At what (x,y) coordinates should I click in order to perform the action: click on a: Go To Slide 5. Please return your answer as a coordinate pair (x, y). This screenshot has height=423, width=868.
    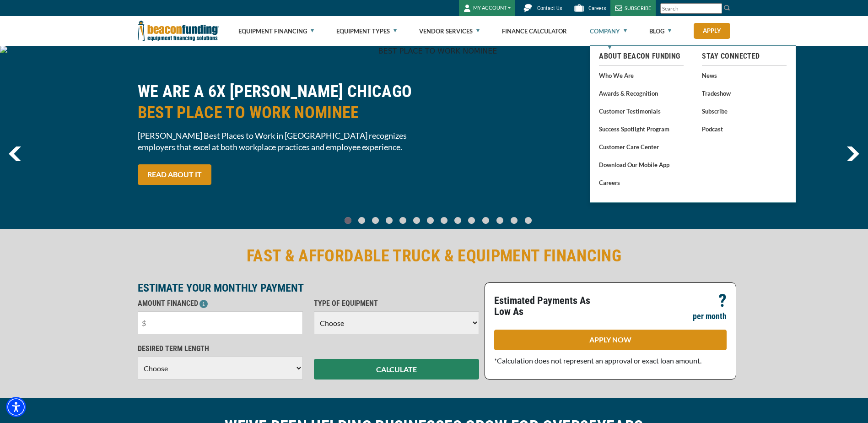
    Looking at the image, I should click on (416, 220).